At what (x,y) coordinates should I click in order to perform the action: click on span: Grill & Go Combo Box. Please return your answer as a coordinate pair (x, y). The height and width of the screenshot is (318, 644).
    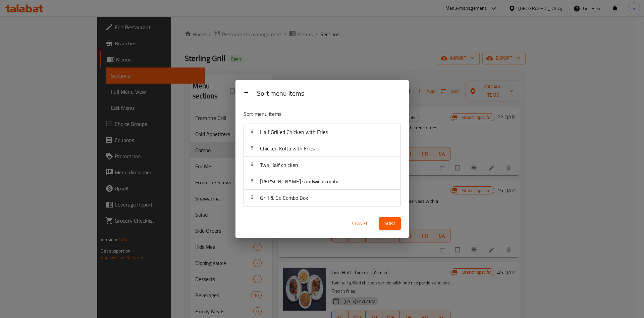
    Looking at the image, I should click on (284, 198).